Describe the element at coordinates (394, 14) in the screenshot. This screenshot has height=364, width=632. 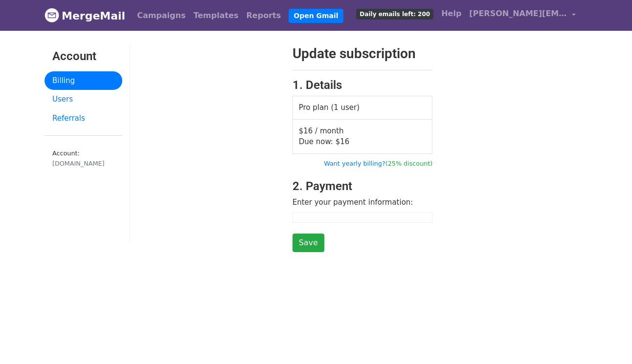
I see `a: Daily emails left: 200` at that location.